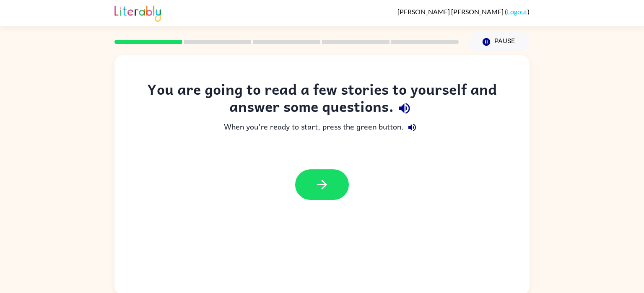  Describe the element at coordinates (137, 12) in the screenshot. I see `img: Literably` at that location.